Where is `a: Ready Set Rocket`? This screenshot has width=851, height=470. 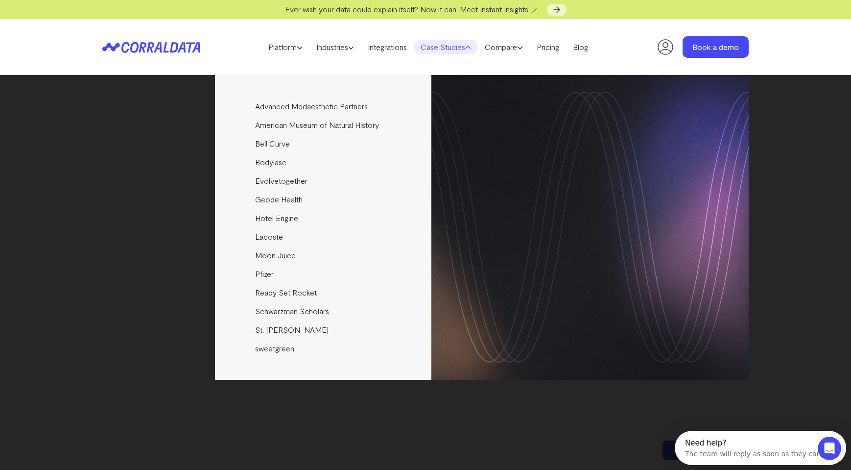 a: Ready Set Rocket is located at coordinates (324, 292).